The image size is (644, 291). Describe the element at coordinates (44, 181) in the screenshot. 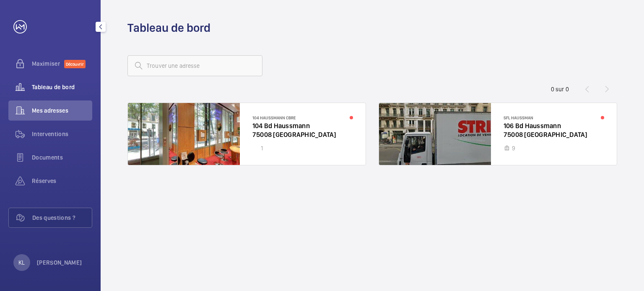

I see `font: Réserves` at that location.